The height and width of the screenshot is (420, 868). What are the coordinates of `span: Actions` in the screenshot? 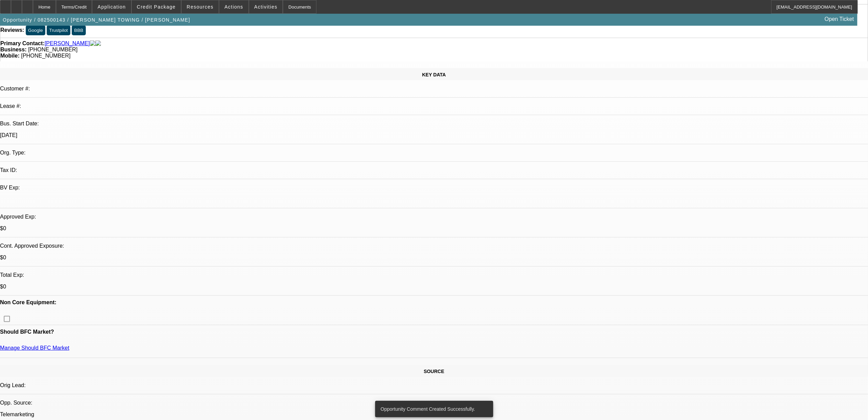 It's located at (234, 7).